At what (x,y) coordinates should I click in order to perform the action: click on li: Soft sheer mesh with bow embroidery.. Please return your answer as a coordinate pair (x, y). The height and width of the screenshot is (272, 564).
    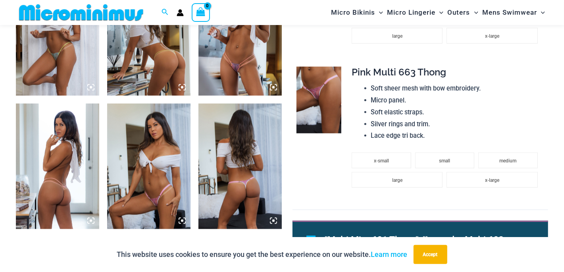
    Looking at the image, I should click on (456, 89).